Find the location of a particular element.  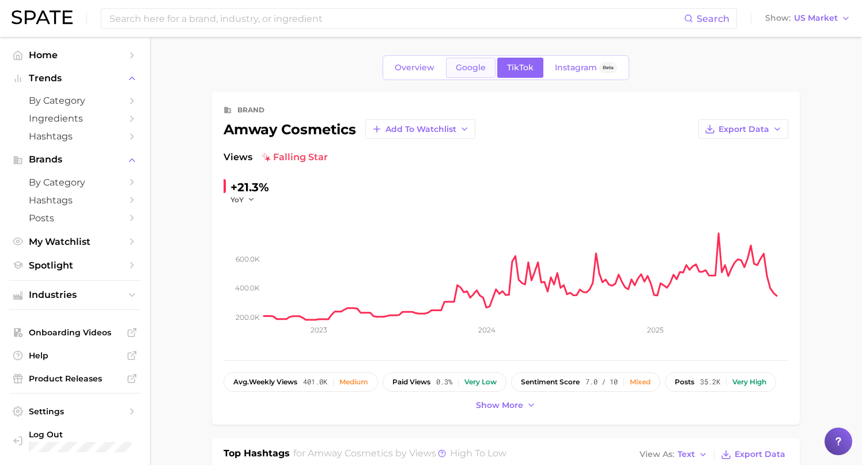

span: Add to Watchlist is located at coordinates (421, 129).